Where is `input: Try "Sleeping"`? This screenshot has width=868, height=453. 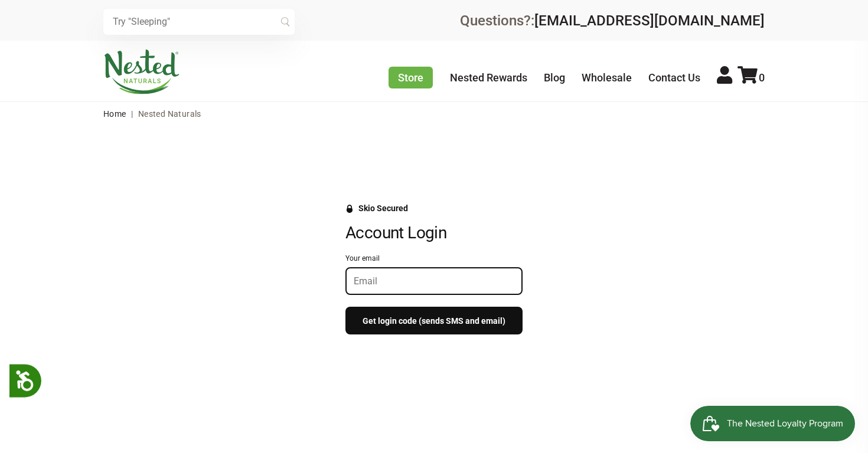
input: Try "Sleeping" is located at coordinates (199, 22).